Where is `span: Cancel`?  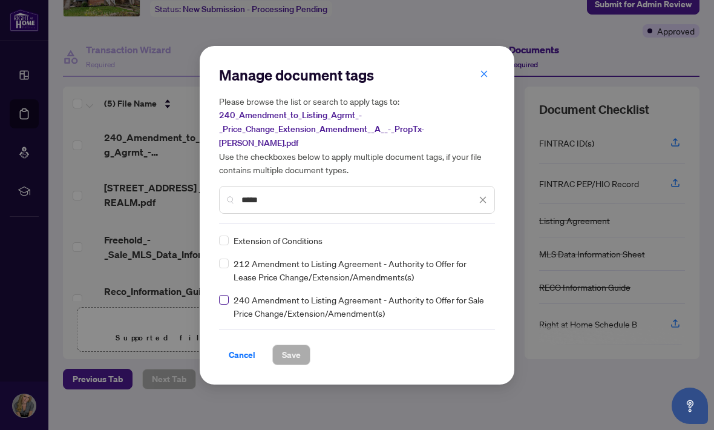 span: Cancel is located at coordinates (242, 355).